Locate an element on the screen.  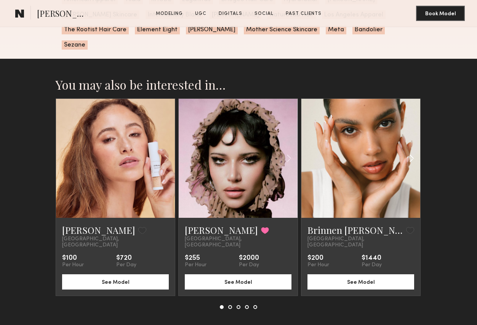
a: Social is located at coordinates (264, 14).